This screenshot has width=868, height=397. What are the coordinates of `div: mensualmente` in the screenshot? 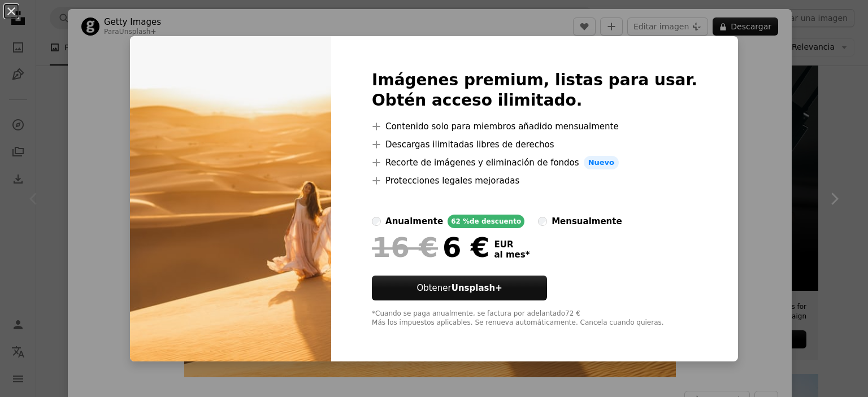 It's located at (586, 221).